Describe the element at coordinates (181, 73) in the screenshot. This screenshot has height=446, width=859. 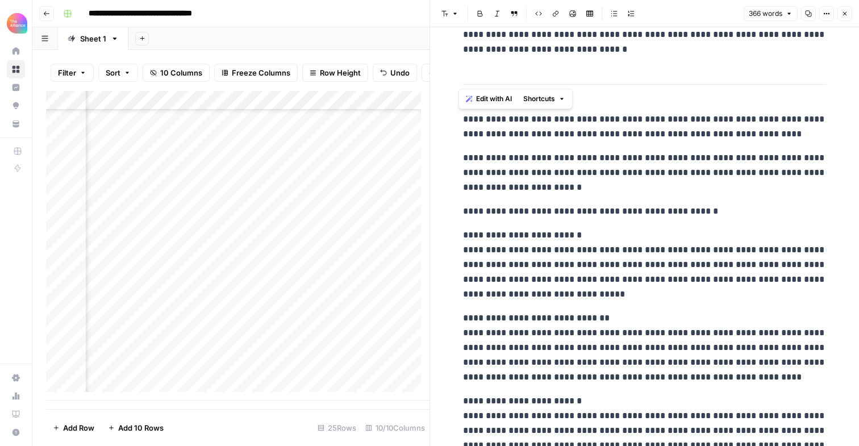
I see `span: 10 Columns` at that location.